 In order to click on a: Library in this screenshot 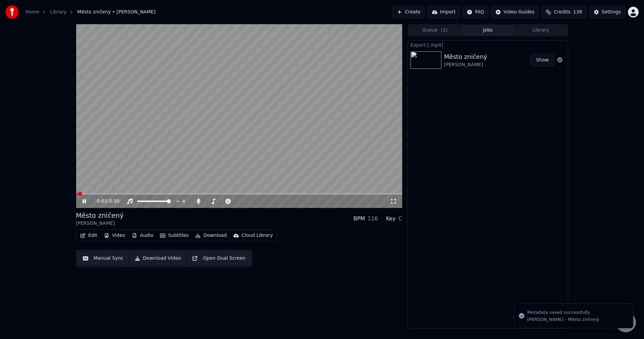, I will do `click(58, 12)`.